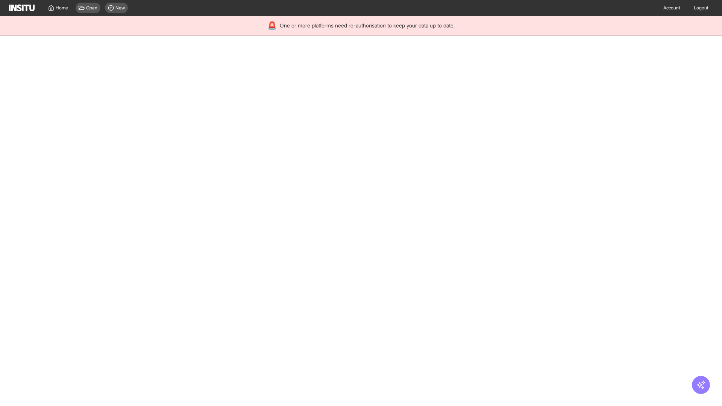  Describe the element at coordinates (120, 8) in the screenshot. I see `span: New` at that location.